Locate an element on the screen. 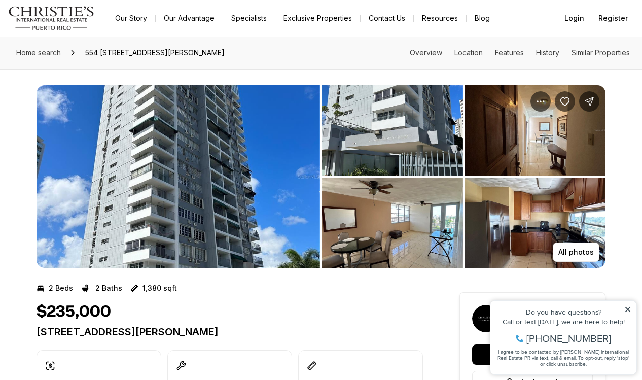 Image resolution: width=642 pixels, height=380 pixels. button: Save Property: 554 CALLE PERSEO #1704 is located at coordinates (565, 101).